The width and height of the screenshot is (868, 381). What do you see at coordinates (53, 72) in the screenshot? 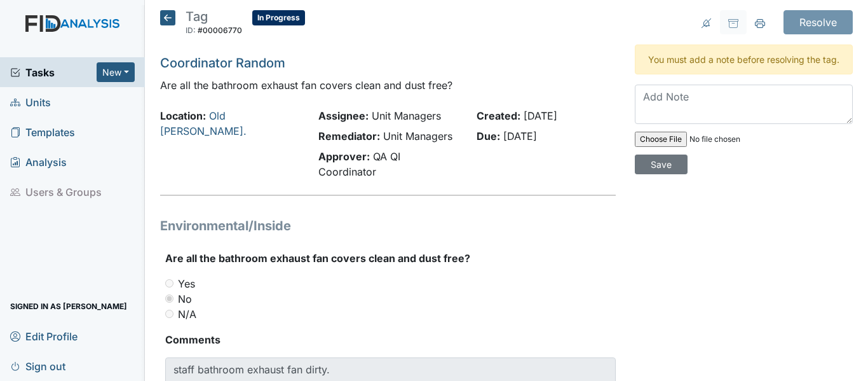
I see `a: Tasks` at bounding box center [53, 72].